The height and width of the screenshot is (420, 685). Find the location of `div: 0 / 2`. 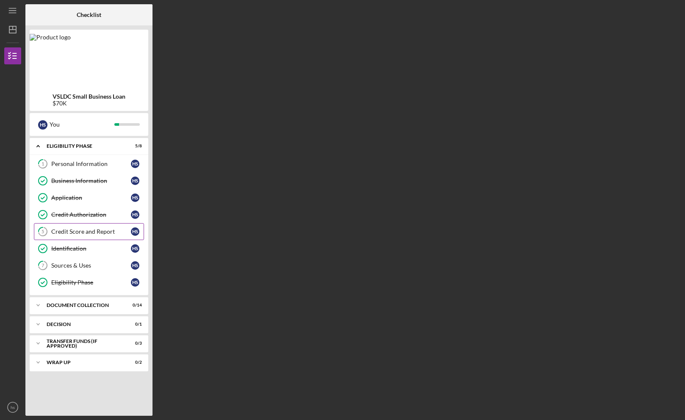

div: 0 / 2 is located at coordinates (134, 363).